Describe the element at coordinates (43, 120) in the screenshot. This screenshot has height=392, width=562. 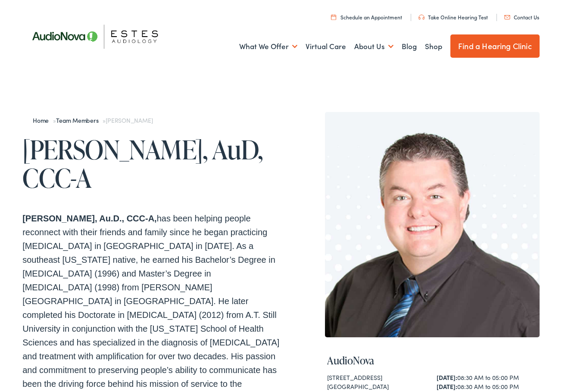
I see `a: Home` at that location.